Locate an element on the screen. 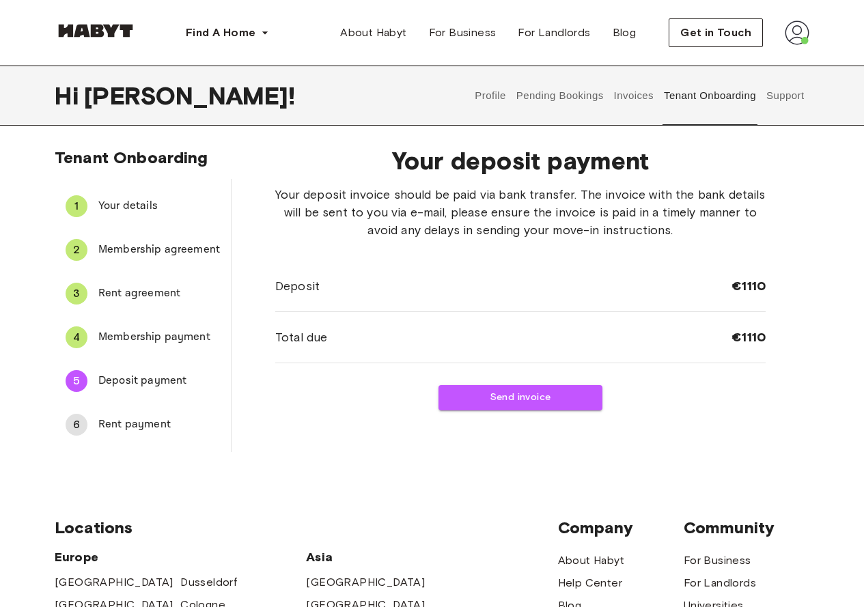 The image size is (864, 607). div: 1 is located at coordinates (76, 206).